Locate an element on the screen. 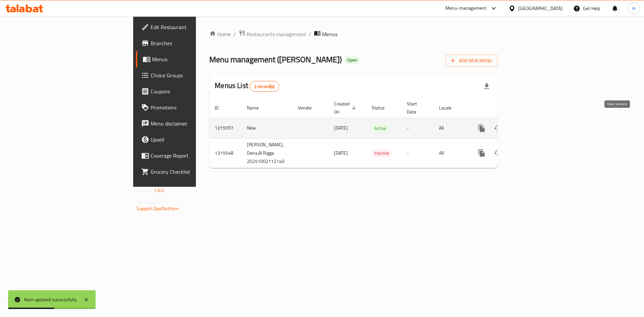 The width and height of the screenshot is (644, 317). span: Start Date is located at coordinates (416, 108).